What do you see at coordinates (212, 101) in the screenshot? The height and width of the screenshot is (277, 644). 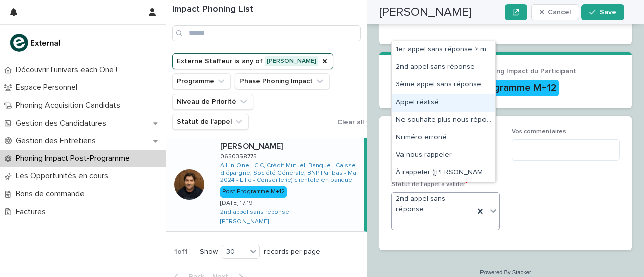 I see `button: Niveau de Priorité` at bounding box center [212, 101].